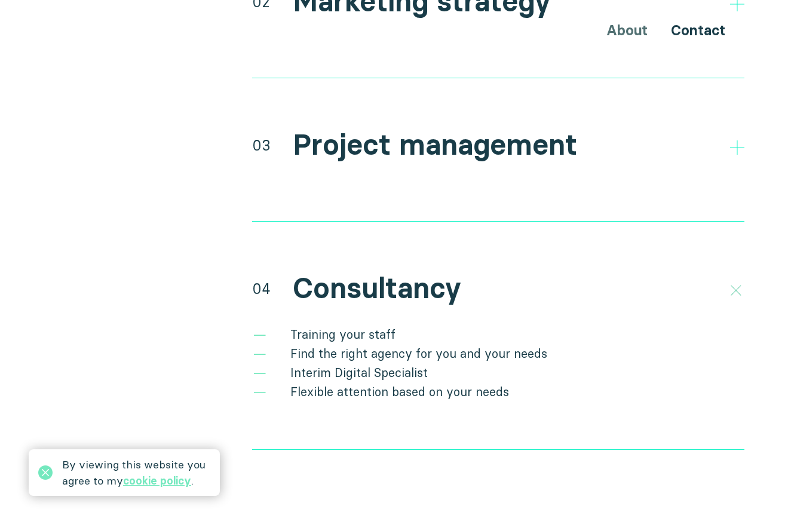 This screenshot has height=515, width=791. I want to click on h2: Project management, so click(435, 145).